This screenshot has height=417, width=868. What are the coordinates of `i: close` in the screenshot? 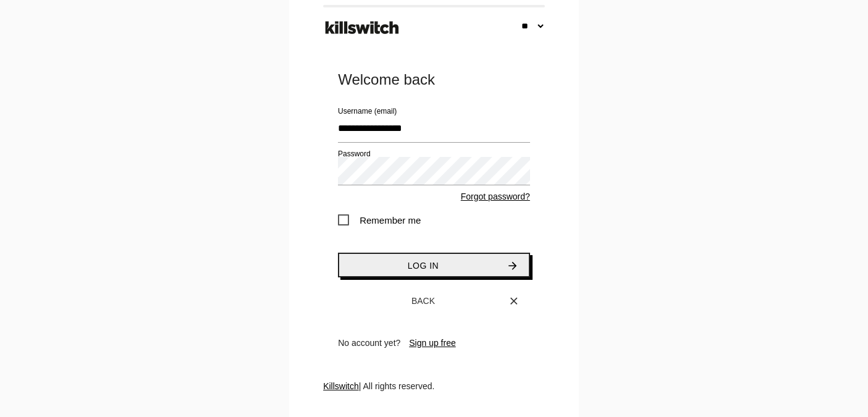 It's located at (514, 301).